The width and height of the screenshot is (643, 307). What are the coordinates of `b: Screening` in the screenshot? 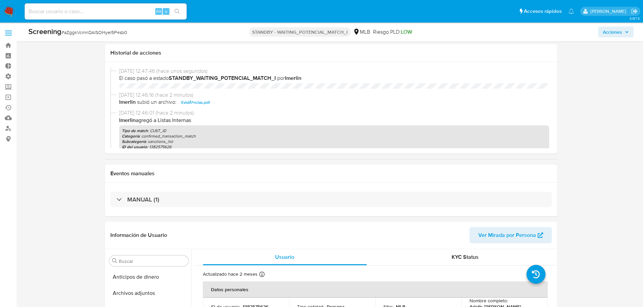 It's located at (45, 31).